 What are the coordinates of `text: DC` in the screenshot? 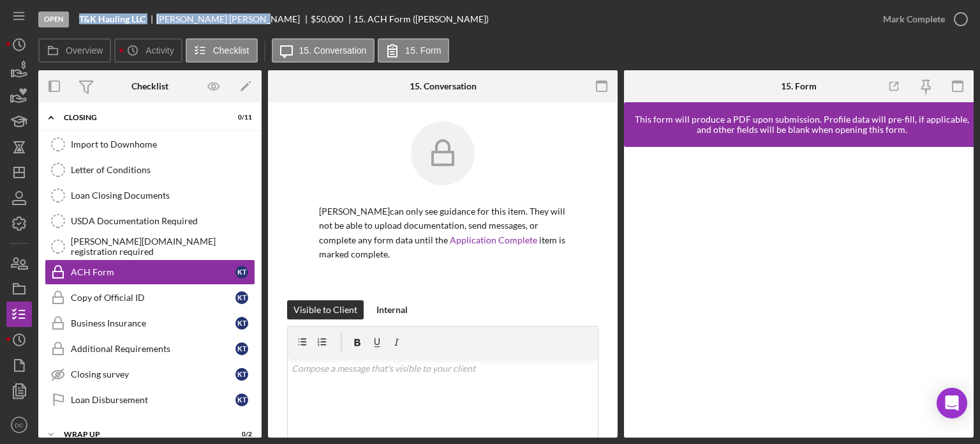 It's located at (19, 425).